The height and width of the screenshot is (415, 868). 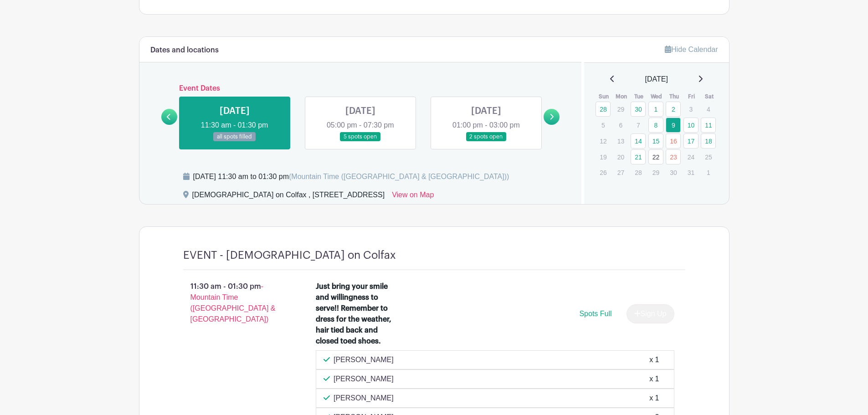 I want to click on a: 11, so click(x=707, y=125).